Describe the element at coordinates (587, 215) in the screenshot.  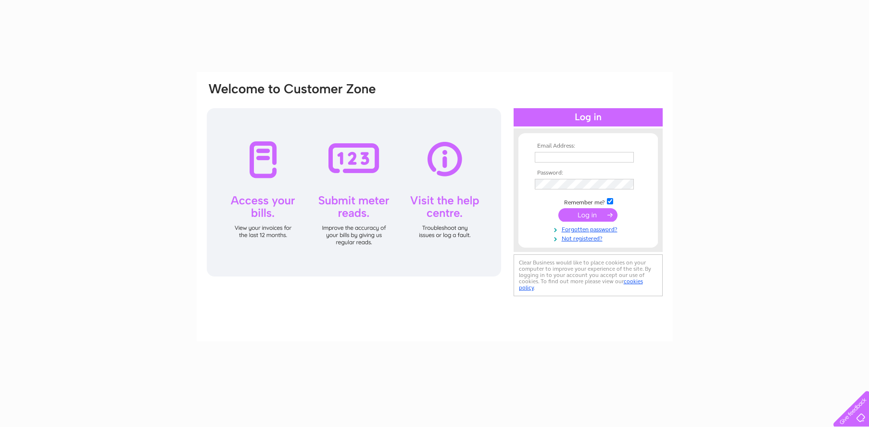
I see `input: Submit` at that location.